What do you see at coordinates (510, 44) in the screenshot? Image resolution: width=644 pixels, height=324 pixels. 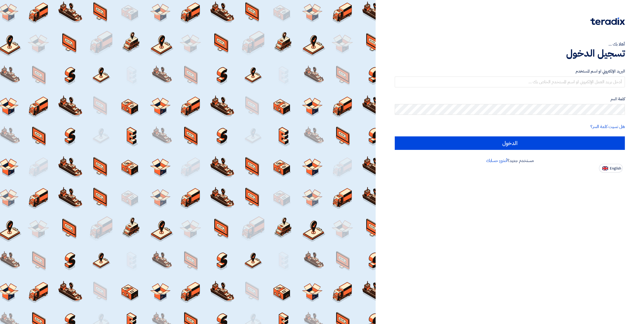 I see `div: أهلا بك ...` at bounding box center [510, 44].